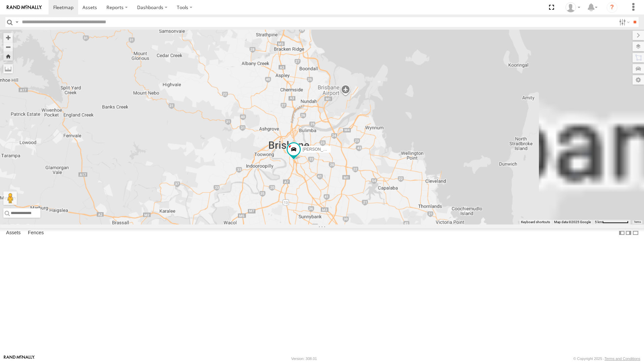  I want to click on div: Marco DiBenedetto, so click(573, 8).